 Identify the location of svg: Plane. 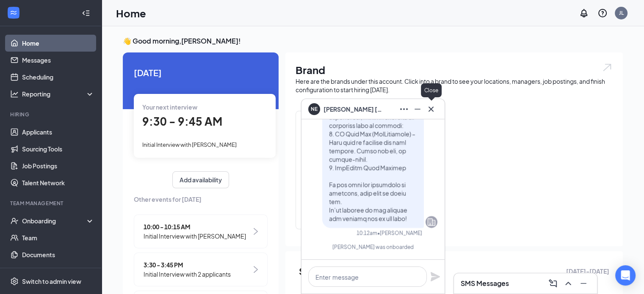
(435, 277).